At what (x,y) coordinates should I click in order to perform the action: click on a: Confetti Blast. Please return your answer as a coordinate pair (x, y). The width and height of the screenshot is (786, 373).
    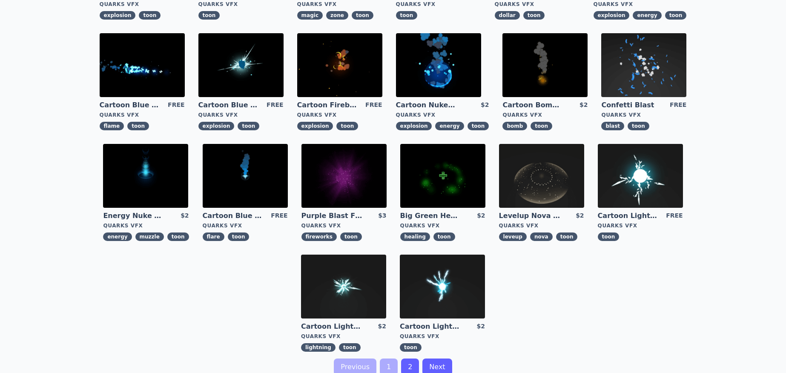
    Looking at the image, I should click on (632, 105).